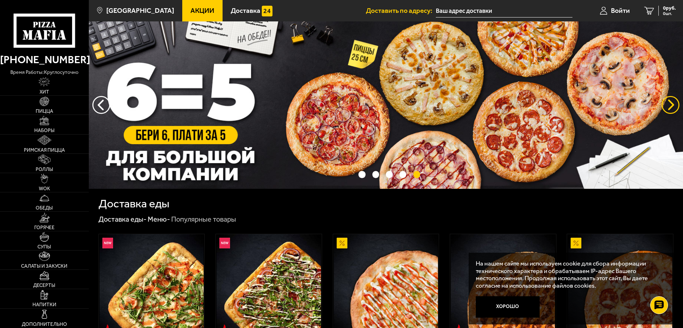 This screenshot has height=328, width=683. What do you see at coordinates (44, 285) in the screenshot?
I see `span: Десерты` at bounding box center [44, 285].